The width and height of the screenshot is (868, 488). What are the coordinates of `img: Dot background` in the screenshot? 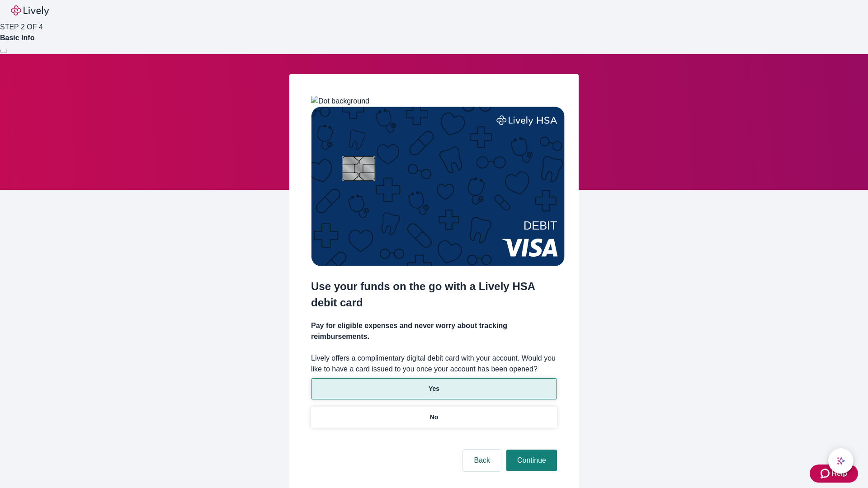 It's located at (340, 102).